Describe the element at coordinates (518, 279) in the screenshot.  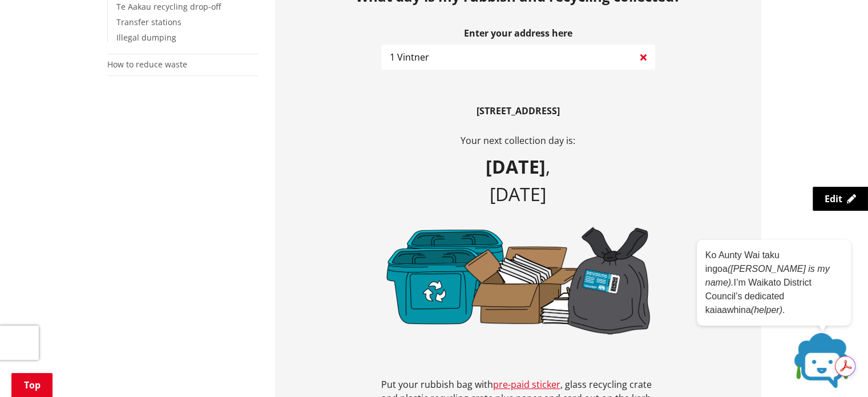
I see `img: plastic-paper-bag-b.png` at that location.